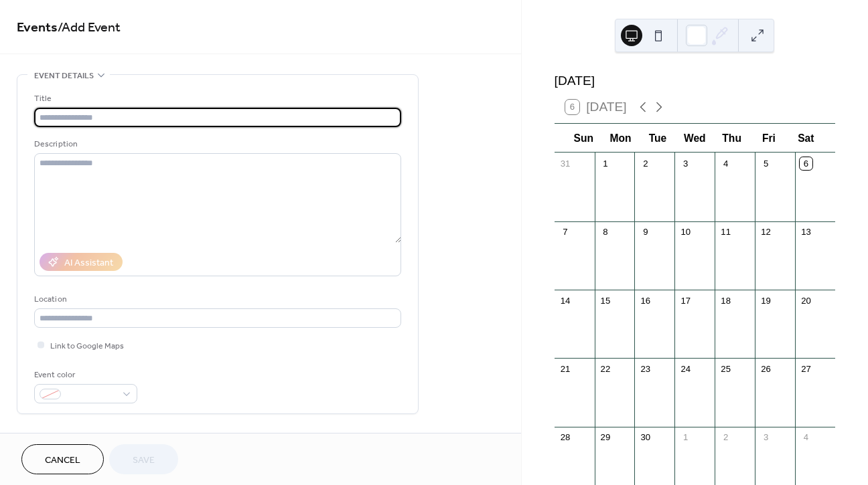 This screenshot has width=868, height=485. Describe the element at coordinates (64, 437) in the screenshot. I see `span: Date and time` at that location.